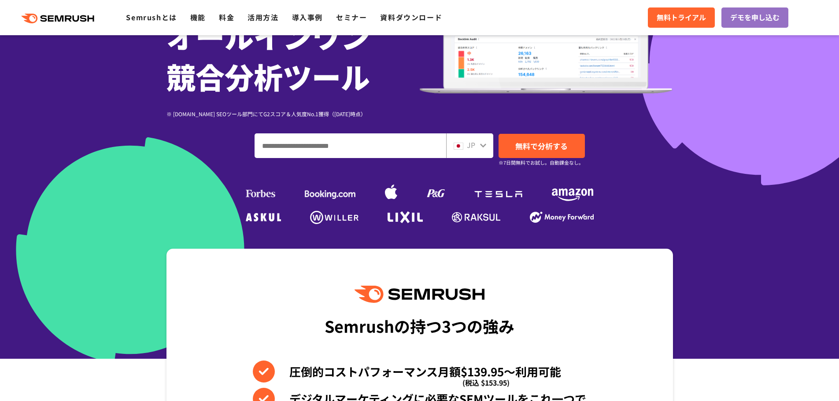 This screenshot has height=401, width=839. Describe the element at coordinates (754, 18) in the screenshot. I see `a: デモを申し込む` at that location.